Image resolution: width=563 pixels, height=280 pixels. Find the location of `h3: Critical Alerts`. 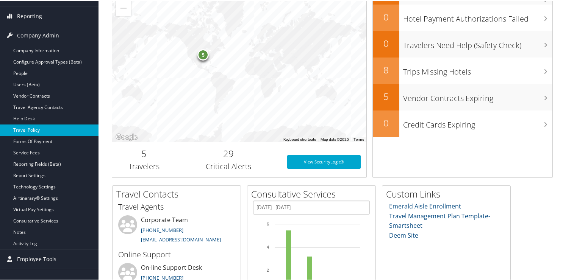

h3: Critical Alerts is located at coordinates (229, 166).